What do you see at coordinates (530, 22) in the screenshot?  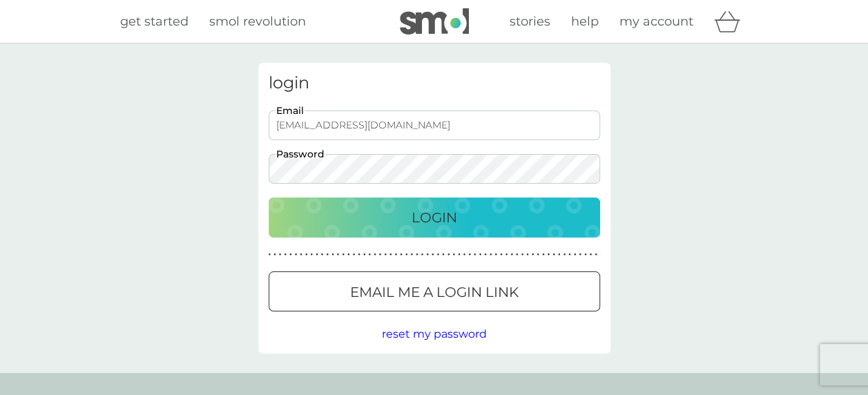 I see `span: stories` at bounding box center [530, 22].